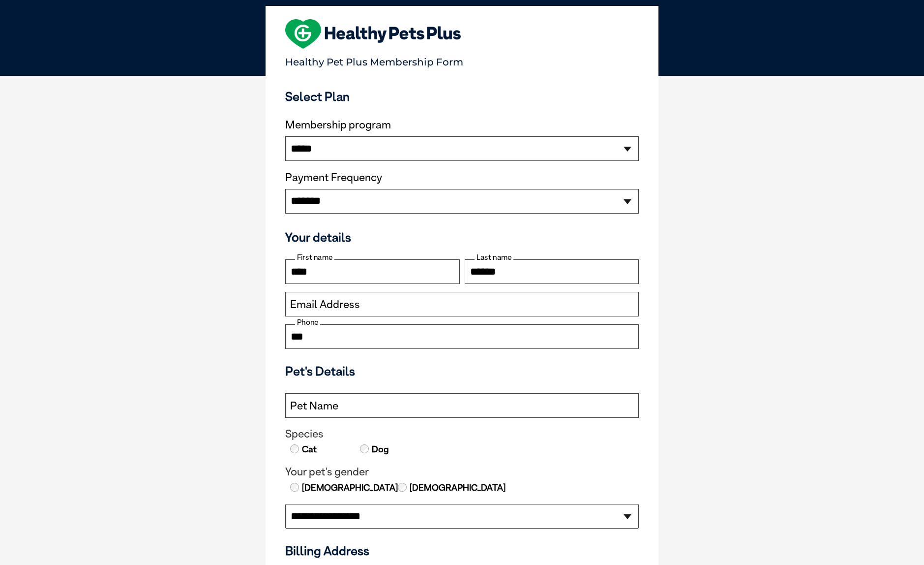  What do you see at coordinates (462, 472) in the screenshot?
I see `legend: Your pet's gender` at bounding box center [462, 472].